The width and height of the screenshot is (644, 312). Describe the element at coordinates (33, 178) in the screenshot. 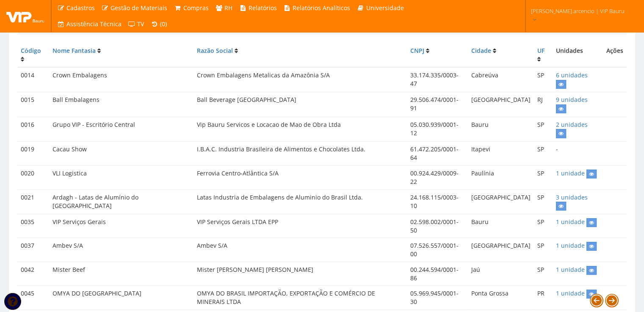

I see `td: 0020` at that location.